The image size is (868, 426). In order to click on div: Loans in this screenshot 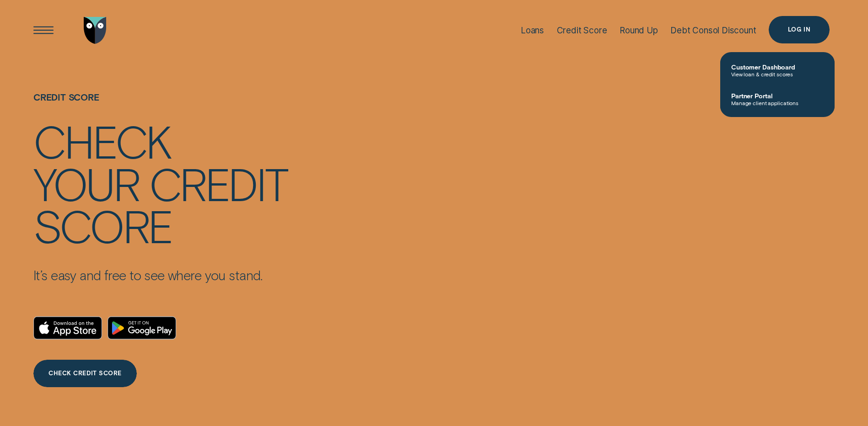, I will do `click(532, 30)`.